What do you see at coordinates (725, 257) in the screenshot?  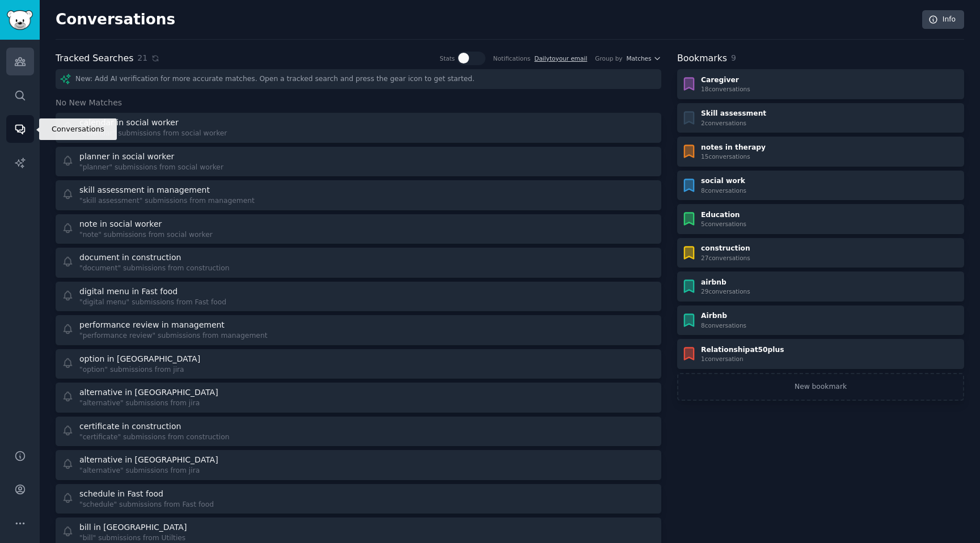 I see `div: 27 conversation s` at bounding box center [725, 257].